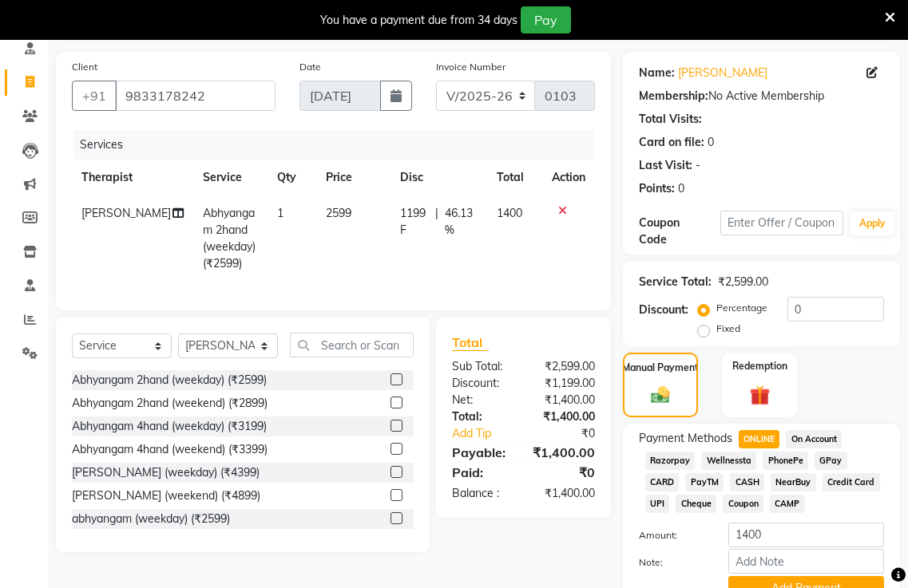  Describe the element at coordinates (761, 96) in the screenshot. I see `div: No Active Membership` at that location.